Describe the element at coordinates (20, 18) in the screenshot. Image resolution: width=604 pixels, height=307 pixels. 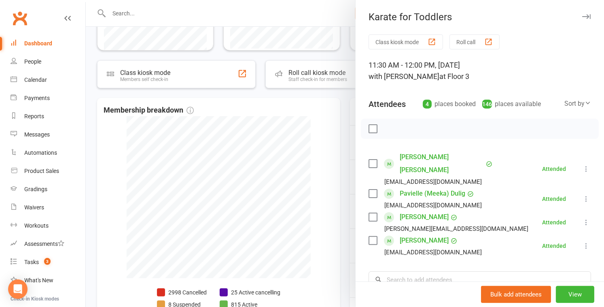
I see `a: Clubworx` at that location.